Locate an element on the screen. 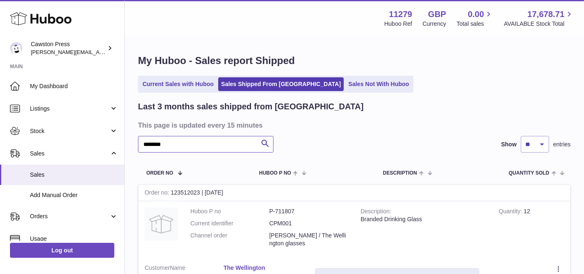 The width and height of the screenshot is (584, 274). a: The Wellington is located at coordinates (263, 268).